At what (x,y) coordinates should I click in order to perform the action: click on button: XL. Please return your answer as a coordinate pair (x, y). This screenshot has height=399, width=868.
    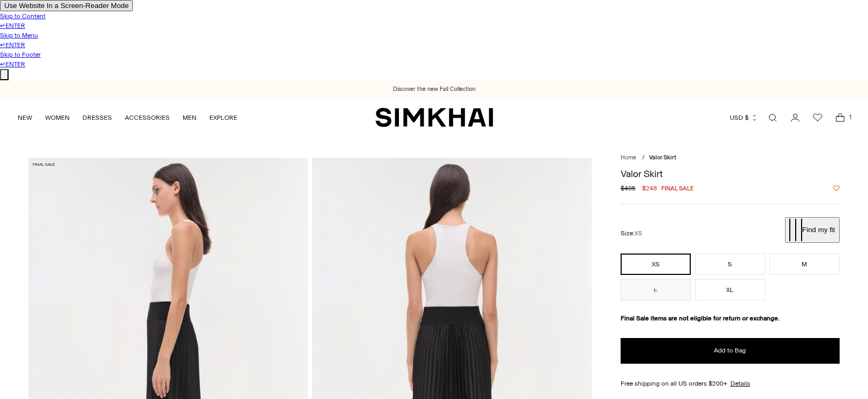
    Looking at the image, I should click on (730, 290).